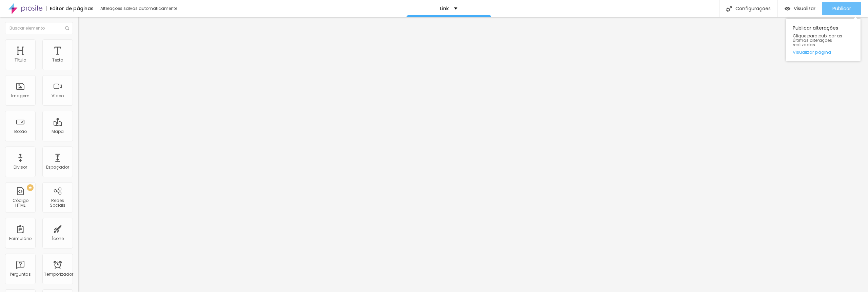 This screenshot has width=868, height=292. I want to click on font: Espaçador, so click(57, 167).